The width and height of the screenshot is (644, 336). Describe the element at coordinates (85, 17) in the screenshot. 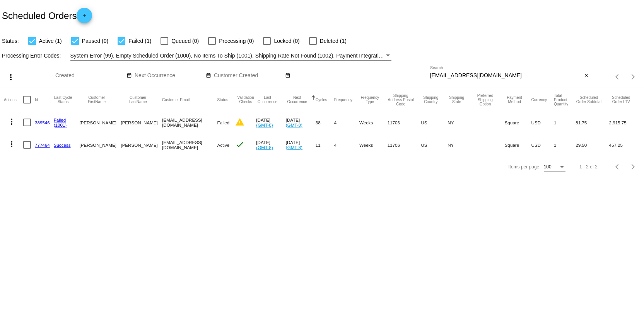

I see `mat-icon: add` at that location.